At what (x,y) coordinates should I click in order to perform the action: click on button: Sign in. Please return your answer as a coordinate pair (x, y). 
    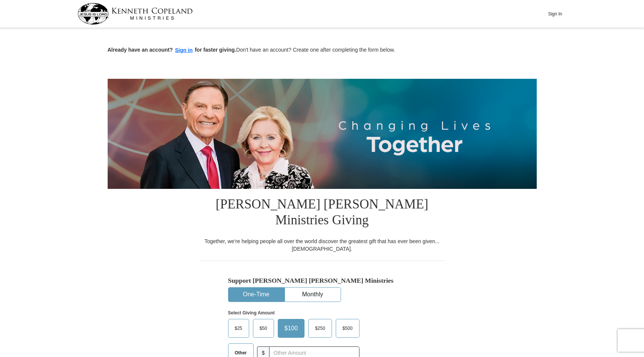
    Looking at the image, I should click on (183, 50).